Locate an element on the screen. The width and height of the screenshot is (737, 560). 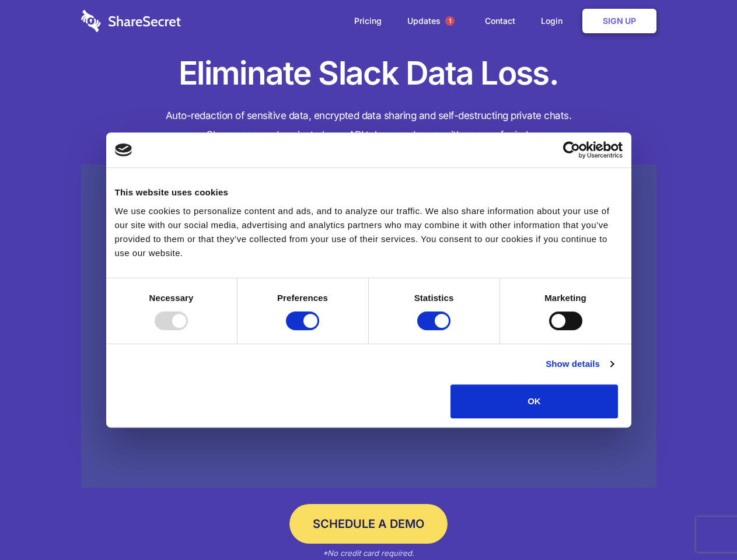
em: *No credit card required. is located at coordinates (368, 553).